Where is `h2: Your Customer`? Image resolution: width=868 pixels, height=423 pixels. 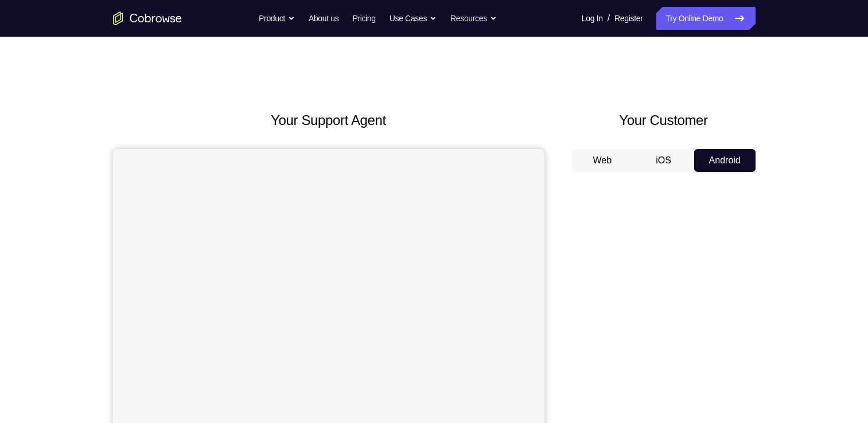
h2: Your Customer is located at coordinates (663, 121).